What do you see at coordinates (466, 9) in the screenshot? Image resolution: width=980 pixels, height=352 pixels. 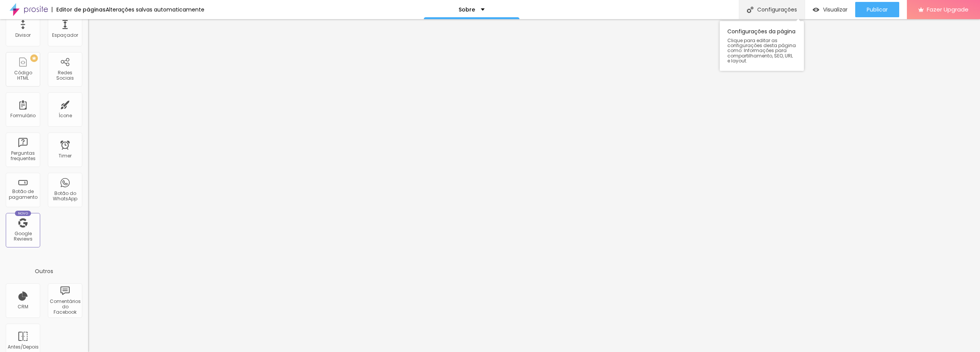 I see `p: Sobre` at bounding box center [466, 9].